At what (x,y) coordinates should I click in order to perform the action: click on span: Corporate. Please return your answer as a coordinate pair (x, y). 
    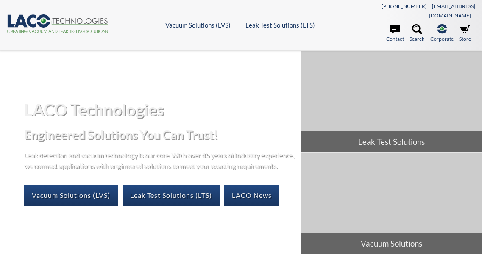
    Looking at the image, I should click on (442, 39).